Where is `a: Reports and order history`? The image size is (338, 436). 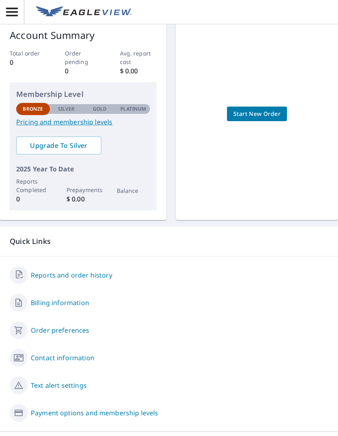 a: Reports and order history is located at coordinates (71, 275).